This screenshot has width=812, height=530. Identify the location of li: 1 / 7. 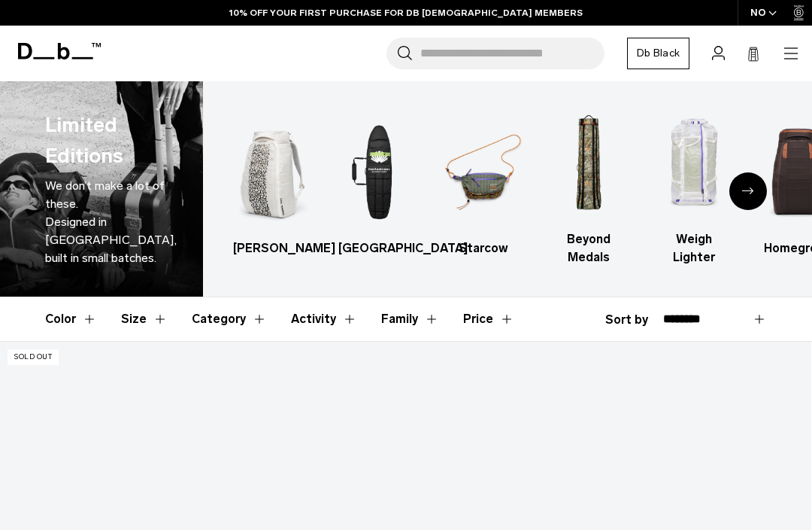
(272, 185).